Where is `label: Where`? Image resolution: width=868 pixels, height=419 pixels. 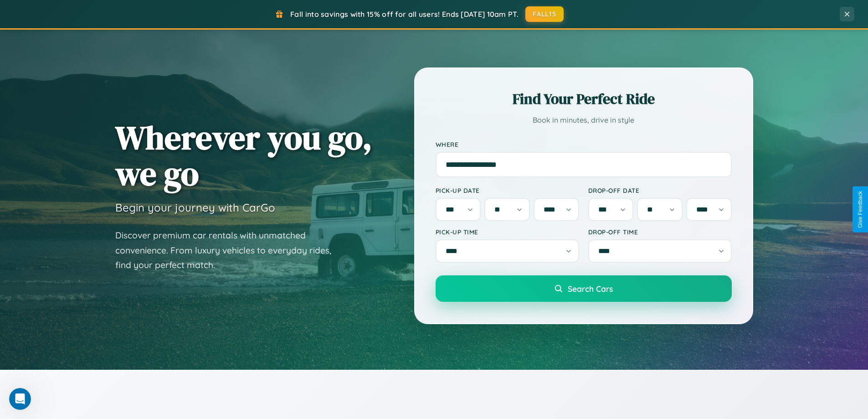 label: Where is located at coordinates (584, 144).